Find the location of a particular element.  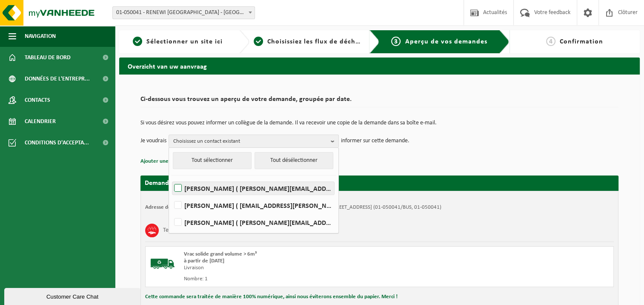

span: 2 is located at coordinates (258, 41).